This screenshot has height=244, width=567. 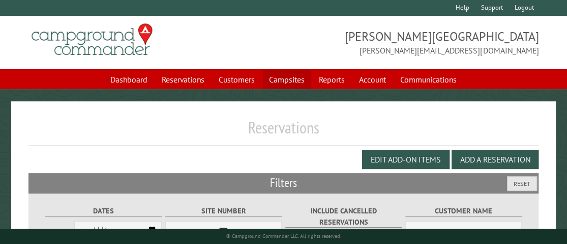 I want to click on div: v 4.0.25, so click(x=39, y=20).